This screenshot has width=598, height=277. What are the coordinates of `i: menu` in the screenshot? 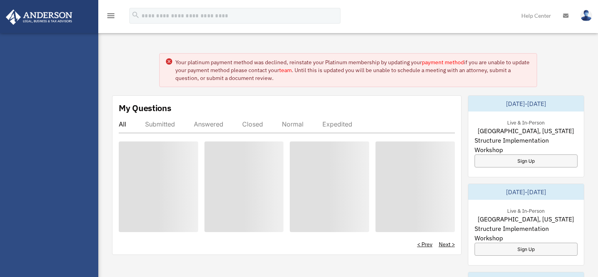 It's located at (111, 16).